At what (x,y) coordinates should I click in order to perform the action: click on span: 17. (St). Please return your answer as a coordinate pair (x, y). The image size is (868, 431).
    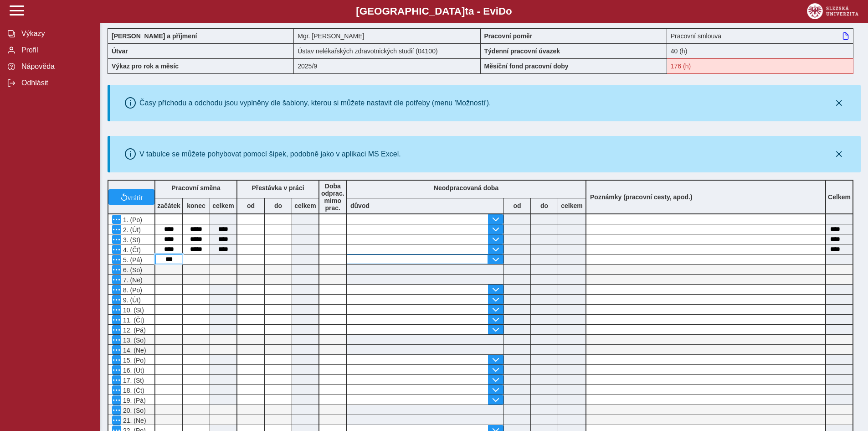
    Looking at the image, I should click on (132, 380).